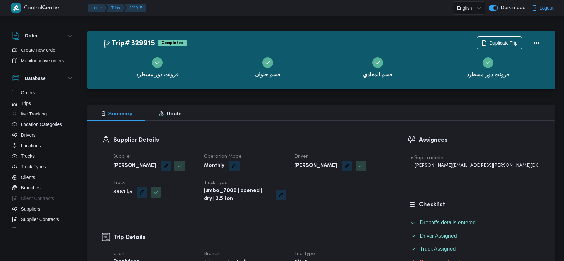  What do you see at coordinates (128, 44) in the screenshot?
I see `h2: Trip# 329915` at bounding box center [128, 44].